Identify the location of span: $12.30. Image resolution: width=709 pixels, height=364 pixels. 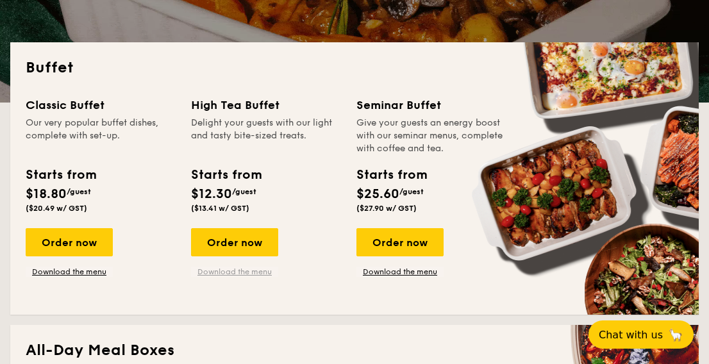
(212, 194).